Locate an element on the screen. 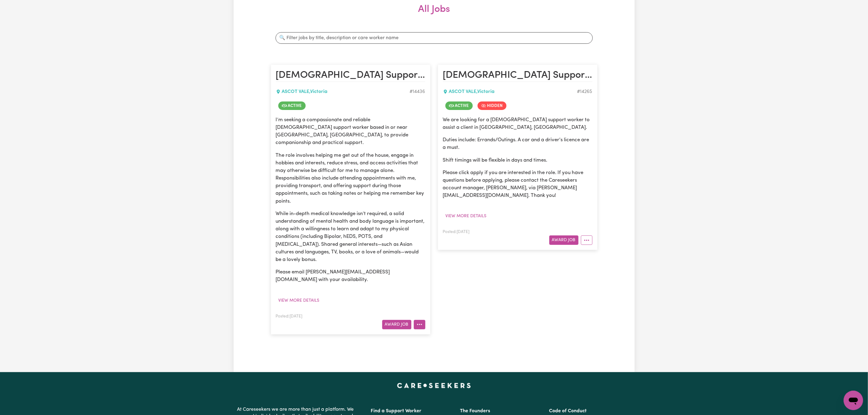  a: The Founders is located at coordinates (475, 411).